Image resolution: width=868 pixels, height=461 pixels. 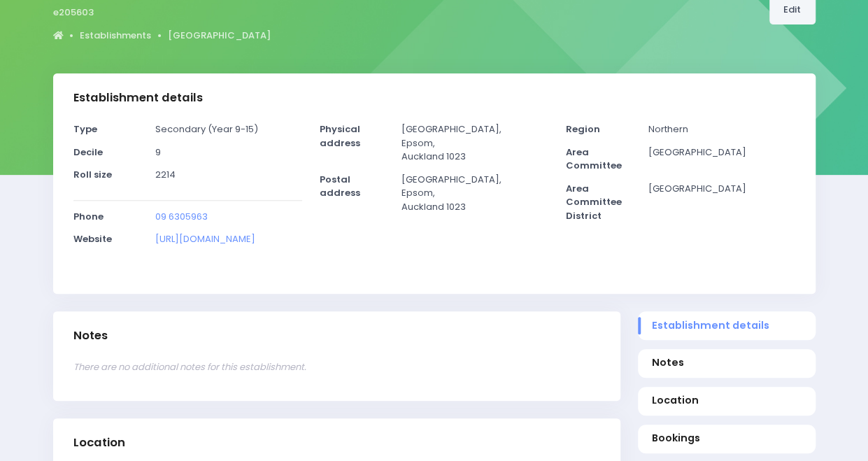 What do you see at coordinates (336, 367) in the screenshot?
I see `p: There are no additional notes for this establishment.` at bounding box center [336, 367].